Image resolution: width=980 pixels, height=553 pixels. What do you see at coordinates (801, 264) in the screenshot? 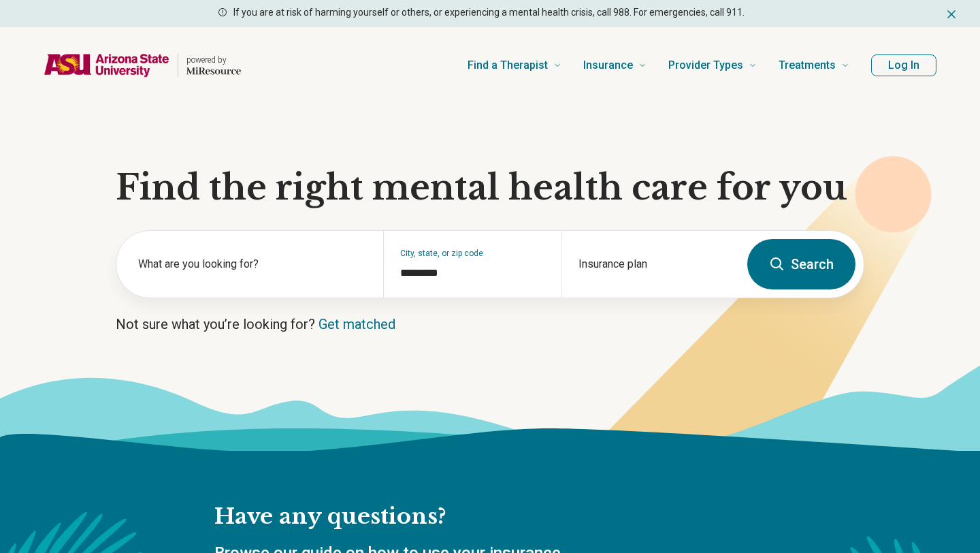
I see `button: Search` at bounding box center [801, 264].